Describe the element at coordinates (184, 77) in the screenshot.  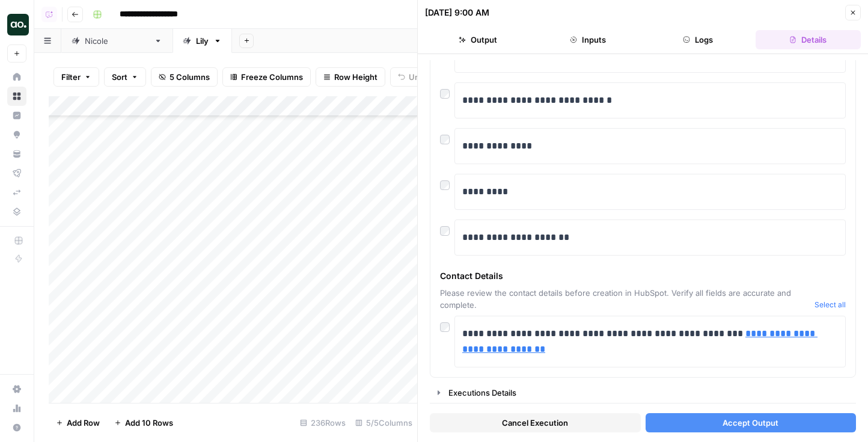
I see `button: 5 Columns` at that location.